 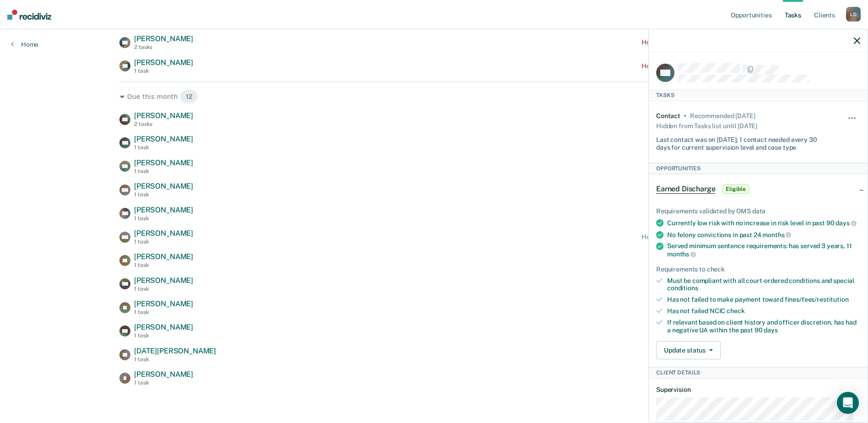 What do you see at coordinates (759, 95) in the screenshot?
I see `div: Tasks` at bounding box center [759, 95].